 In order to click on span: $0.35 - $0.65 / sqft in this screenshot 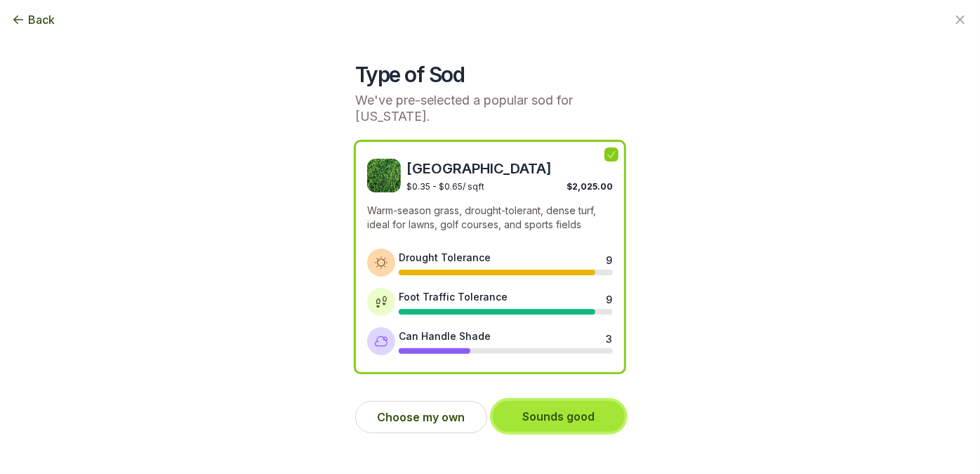, I will do `click(445, 186)`.